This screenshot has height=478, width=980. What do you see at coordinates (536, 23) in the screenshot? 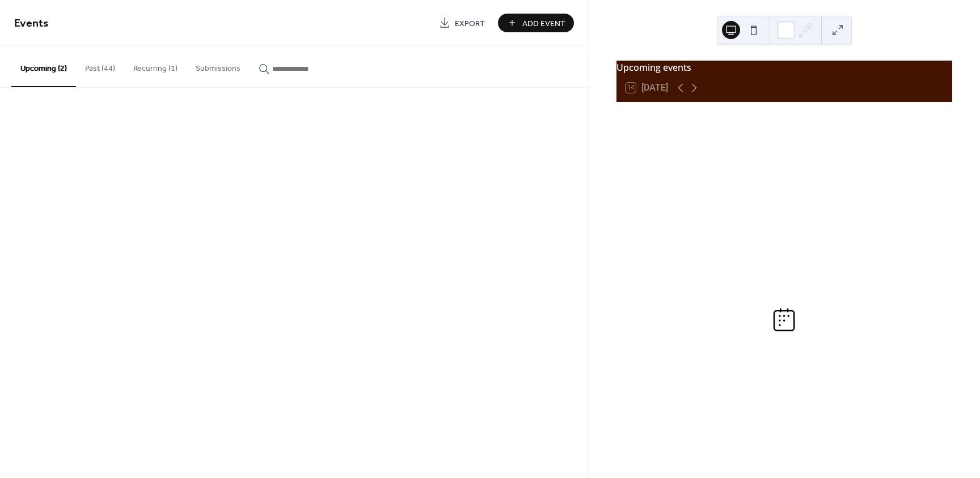
I see `a: Add Event` at bounding box center [536, 23].